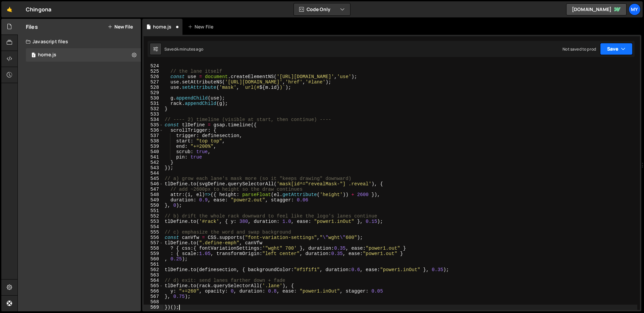 This screenshot has width=644, height=313. What do you see at coordinates (153, 136) in the screenshot?
I see `div: 537` at bounding box center [153, 136].